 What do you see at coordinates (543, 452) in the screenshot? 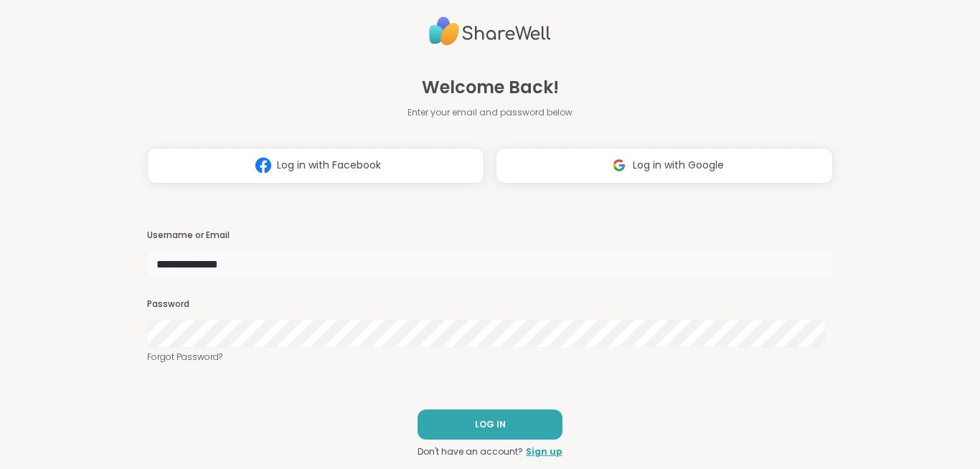
I see `a: Sign up` at bounding box center [543, 452].